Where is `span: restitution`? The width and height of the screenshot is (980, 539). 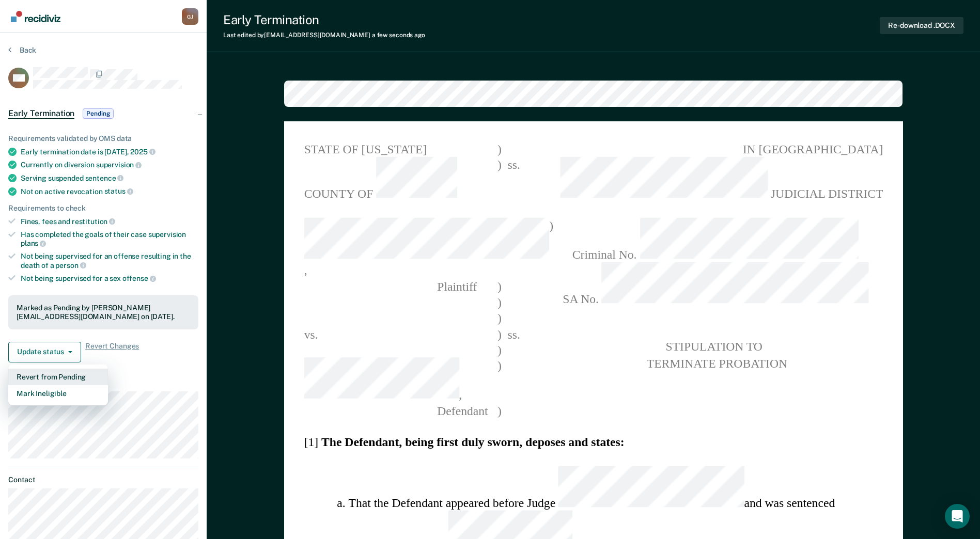 span: restitution is located at coordinates (93, 222).